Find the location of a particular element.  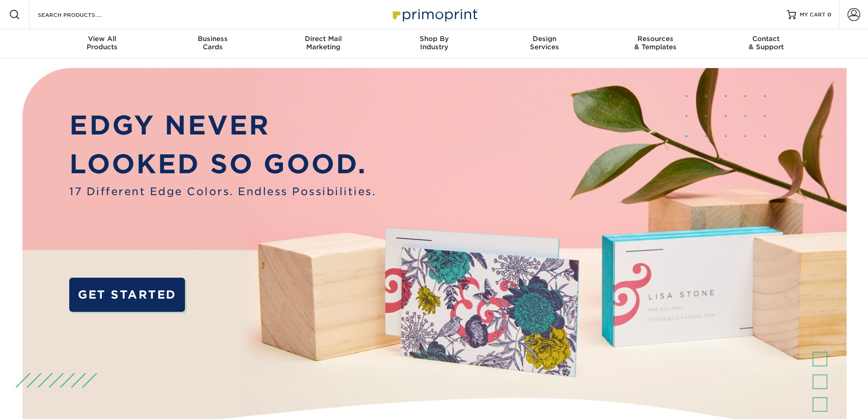

a: Resources& Templates is located at coordinates (656, 44).